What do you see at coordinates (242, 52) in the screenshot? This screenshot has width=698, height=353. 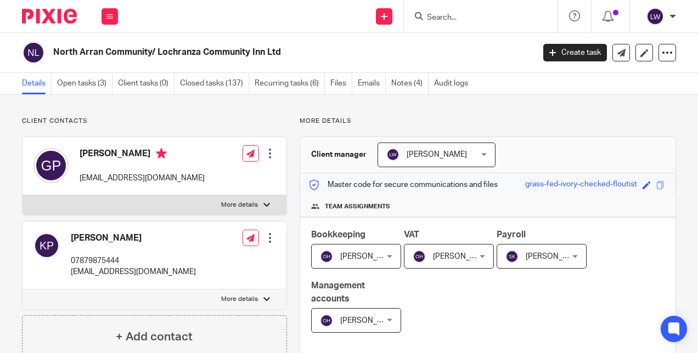 I see `h2: North Arran Community/ Lochranza Community Inn Ltd` at bounding box center [242, 52].